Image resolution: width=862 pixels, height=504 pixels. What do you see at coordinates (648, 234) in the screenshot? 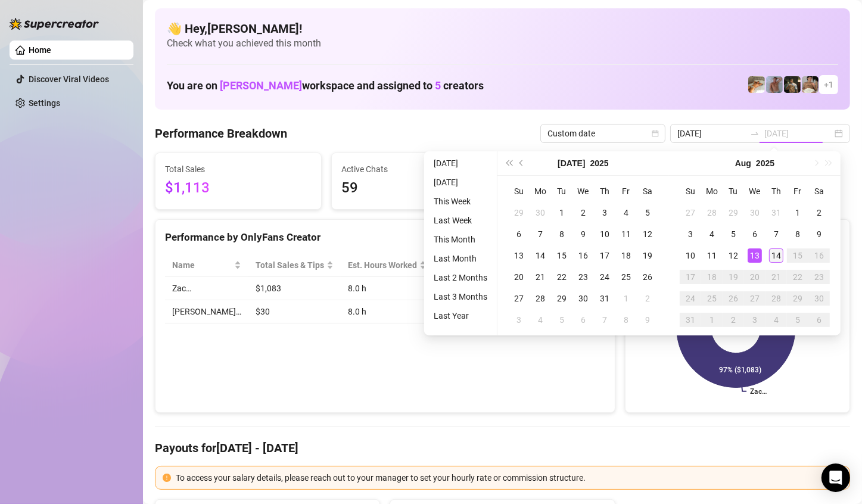
I see `div: 12` at bounding box center [648, 234].